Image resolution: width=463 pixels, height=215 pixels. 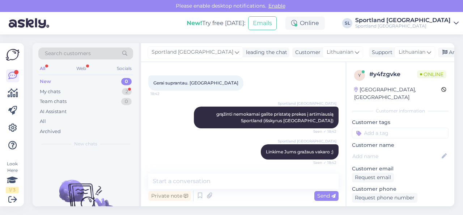 What do you see at coordinates (265, 52) in the screenshot?
I see `div: leading the chat` at bounding box center [265, 52].